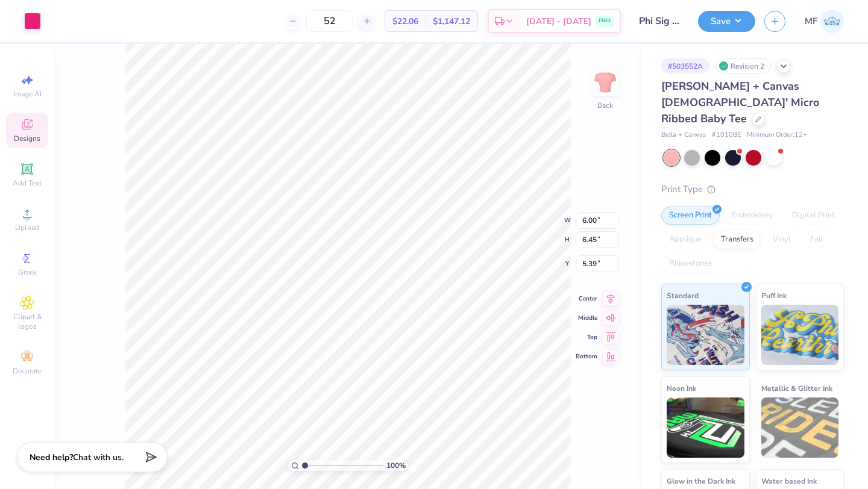 The width and height of the screenshot is (868, 489). I want to click on div: Back, so click(605, 105).